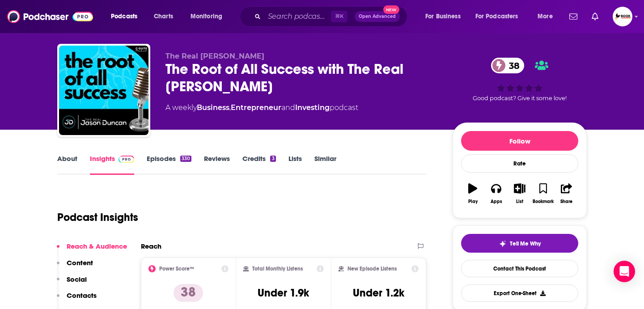 This screenshot has height=309, width=644. I want to click on span: and, so click(288, 107).